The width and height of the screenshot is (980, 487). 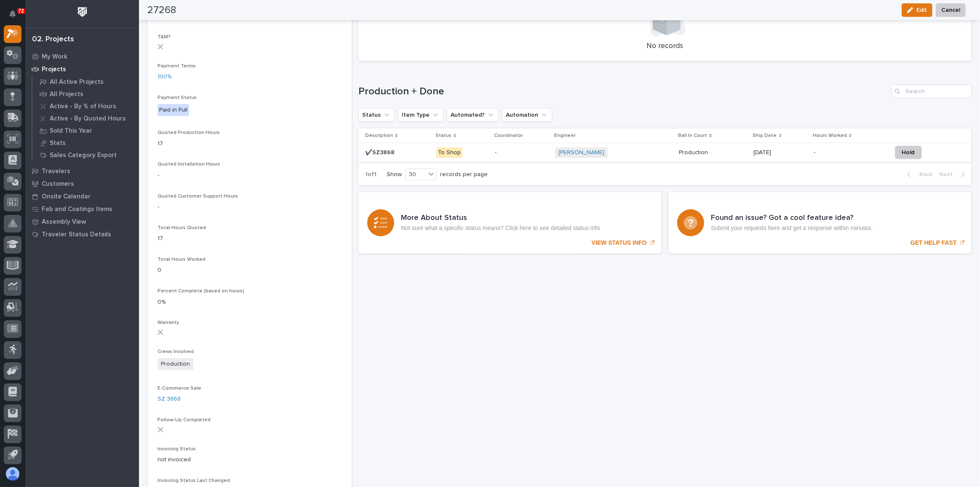 What do you see at coordinates (933, 243) in the screenshot?
I see `p: GET HELP FAST` at bounding box center [933, 243].